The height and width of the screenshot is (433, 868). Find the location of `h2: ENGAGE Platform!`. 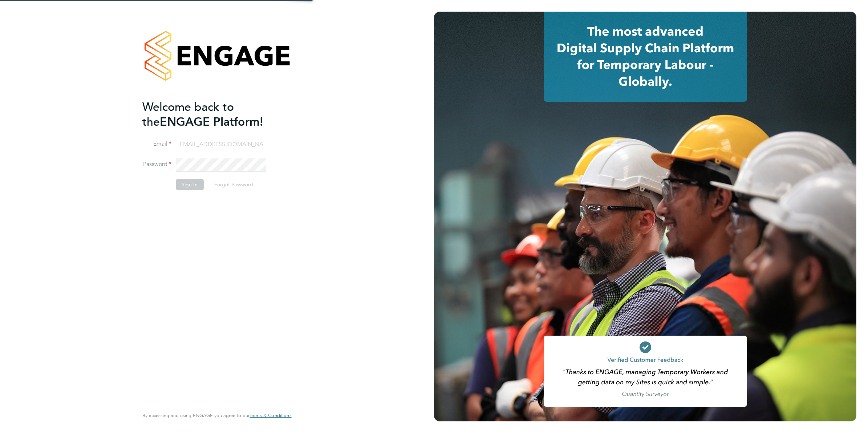

h2: ENGAGE Platform! is located at coordinates (213, 115).